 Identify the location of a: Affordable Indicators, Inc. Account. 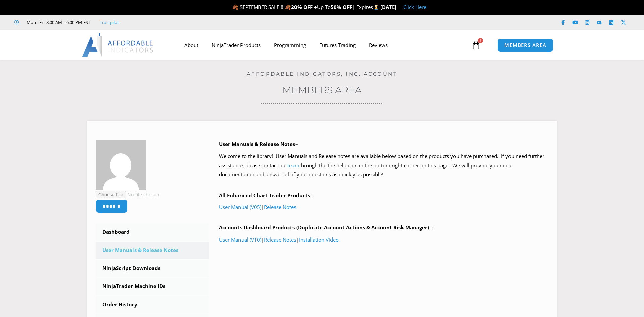
(322, 74).